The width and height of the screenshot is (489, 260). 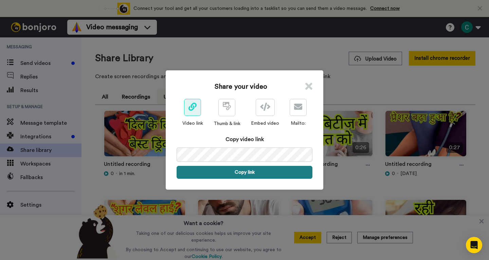 What do you see at coordinates (298, 123) in the screenshot?
I see `div: Mailto:` at bounding box center [298, 123].